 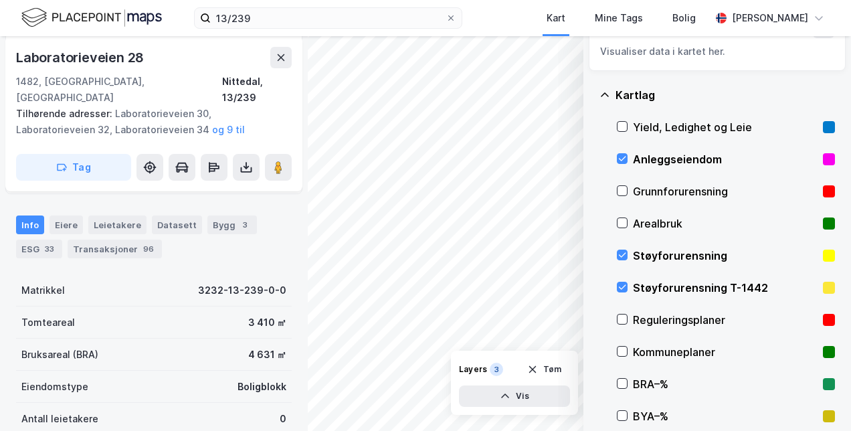 I want to click on span: Tilhørende adresser:, so click(x=66, y=113).